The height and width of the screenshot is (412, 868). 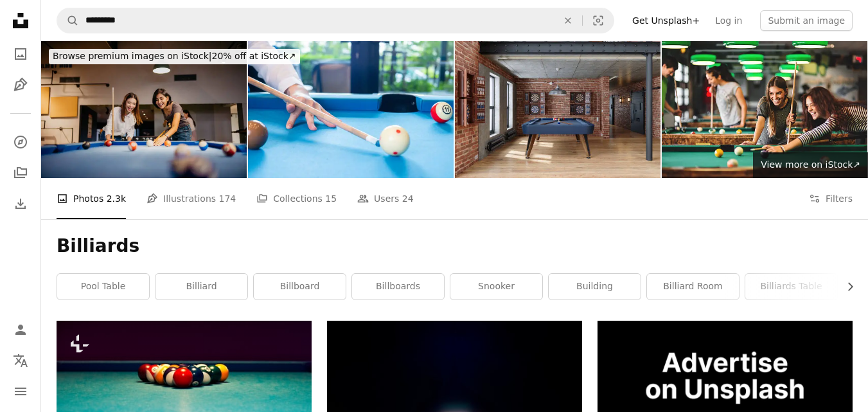 I want to click on a: billiard room, so click(x=693, y=287).